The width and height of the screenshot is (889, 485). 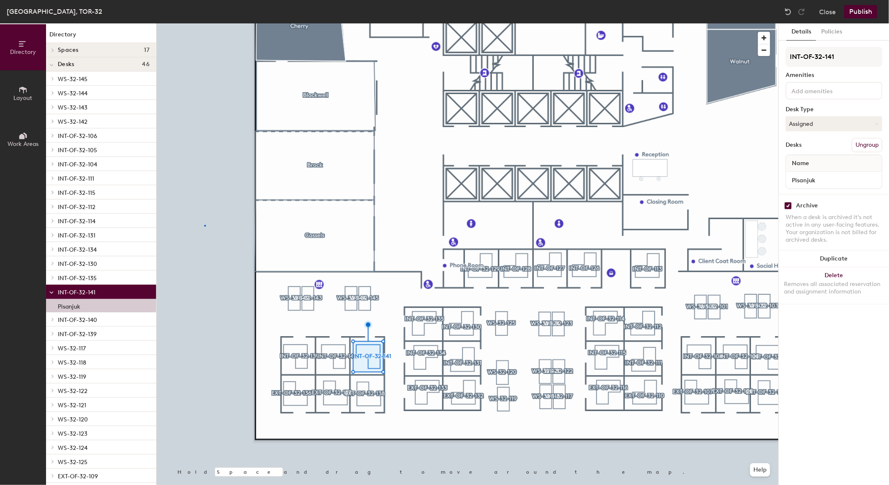 I want to click on span: Name, so click(x=800, y=164).